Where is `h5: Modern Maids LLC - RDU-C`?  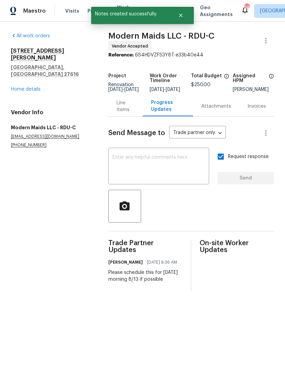
h5: Modern Maids LLC - RDU-C is located at coordinates (51, 128).